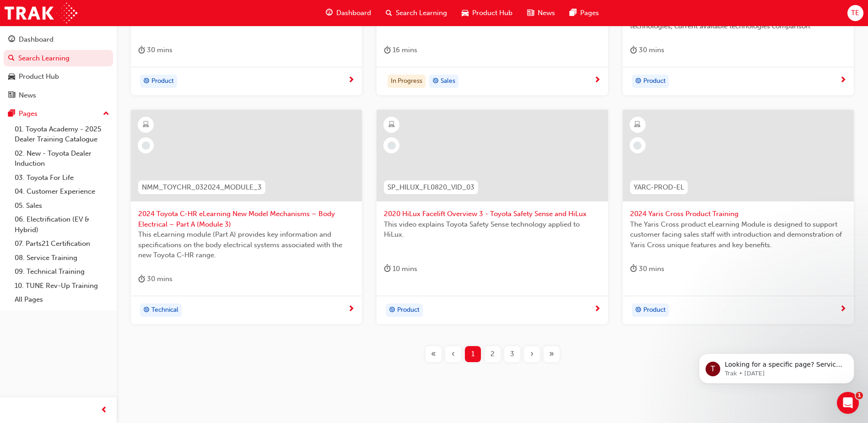 The width and height of the screenshot is (868, 423). What do you see at coordinates (58, 114) in the screenshot?
I see `button: Pages` at bounding box center [58, 114].